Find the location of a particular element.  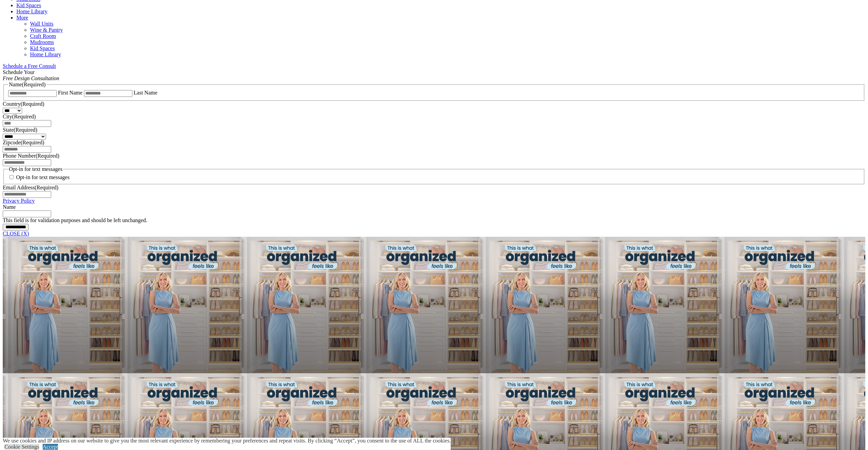

em: Free Design Consultation is located at coordinates (31, 78).